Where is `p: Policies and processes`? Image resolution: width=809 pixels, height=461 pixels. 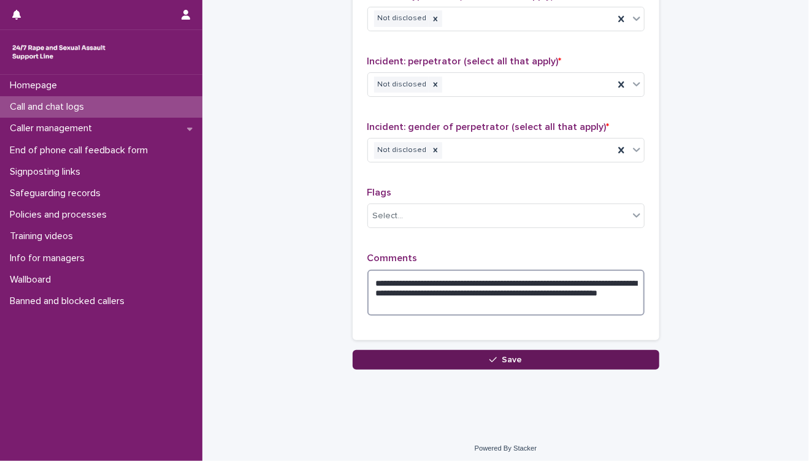
p: Policies and processes is located at coordinates (61, 215).